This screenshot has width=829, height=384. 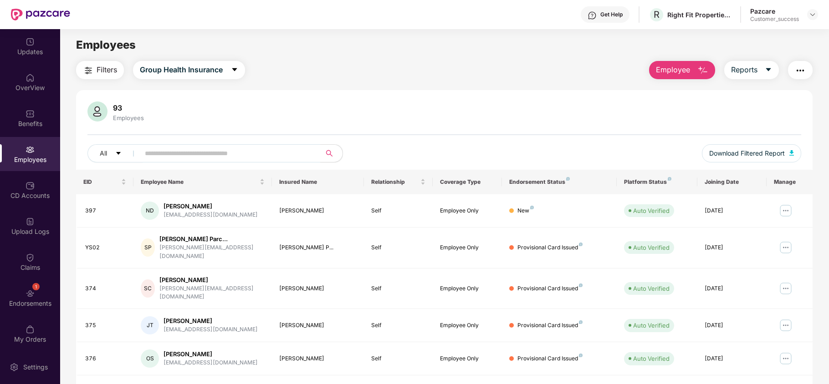 What do you see at coordinates (812, 15) in the screenshot?
I see `img: svg+xml;base64,PHN2ZyBpZD0iRHJvcGRvd24tMzJ4MzIiIHhtbG5zPSJodHRwOi8vd3d3LnczLm9yZy8yMDAwL3N2ZyIgd2...` at bounding box center [812, 15].